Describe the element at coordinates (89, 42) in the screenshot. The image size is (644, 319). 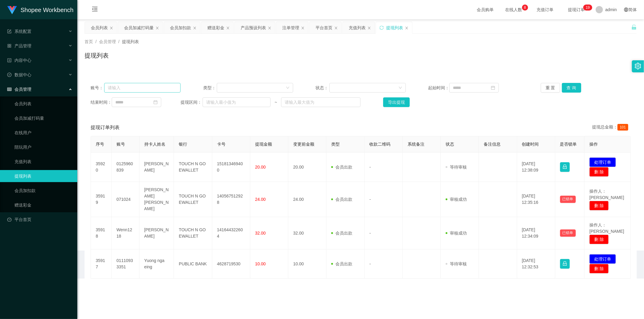
I see `span: 首页` at that location.